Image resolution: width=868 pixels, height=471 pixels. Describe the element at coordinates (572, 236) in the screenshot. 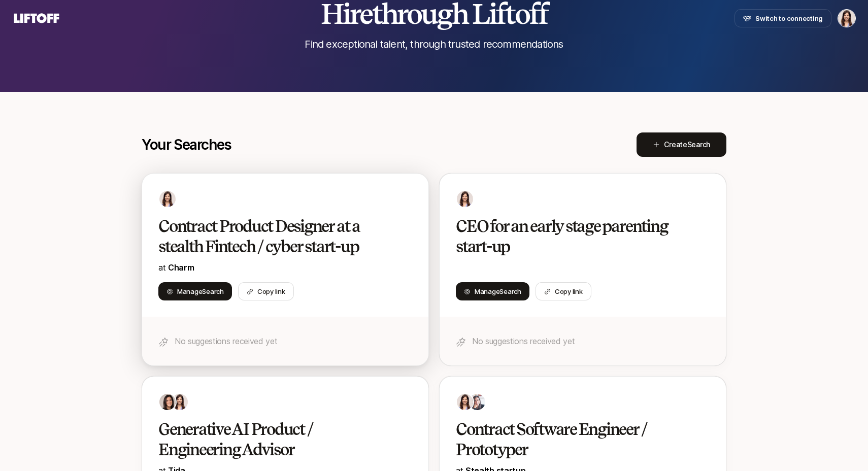

I see `h2: CEO for an early stage parenting start-up` at that location.